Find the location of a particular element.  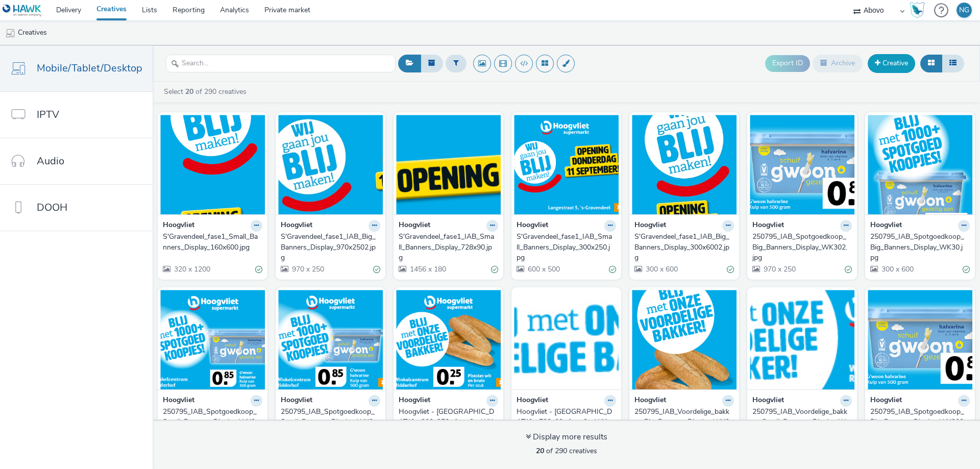

a: S'Gravendeel_fase1_IAB_Small_Banners_Display_300x250.jpg is located at coordinates (566, 247).